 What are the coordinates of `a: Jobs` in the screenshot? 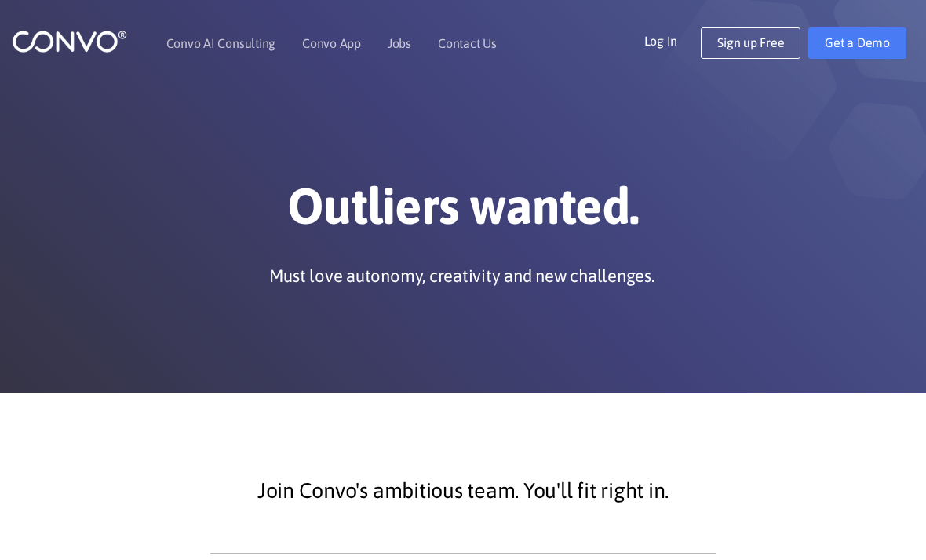 It's located at (400, 43).